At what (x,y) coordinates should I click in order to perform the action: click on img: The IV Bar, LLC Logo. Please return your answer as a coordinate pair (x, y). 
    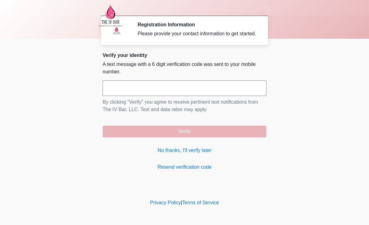
    Looking at the image, I should click on (110, 15).